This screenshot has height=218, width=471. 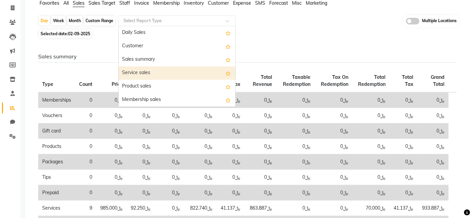 What do you see at coordinates (247, 56) in the screenshot?
I see `h6: Sales summary` at bounding box center [247, 56].